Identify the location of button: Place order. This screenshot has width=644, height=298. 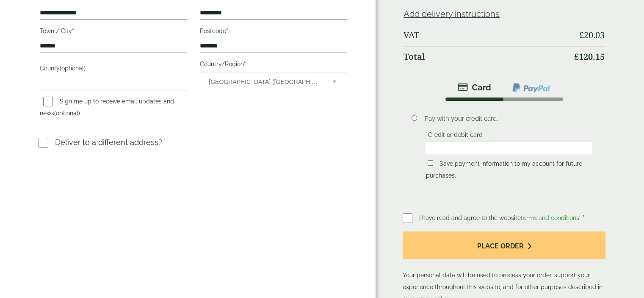
(504, 245).